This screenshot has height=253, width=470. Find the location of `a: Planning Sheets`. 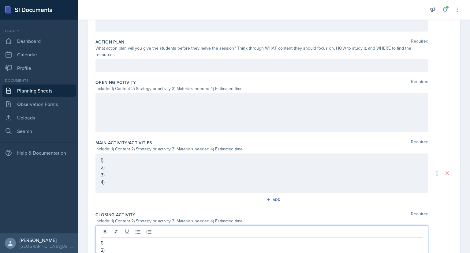

a: Planning Sheets is located at coordinates (39, 91).